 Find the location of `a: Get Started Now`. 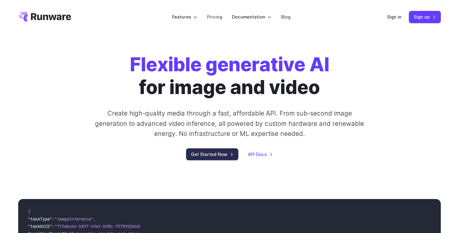

a: Get Started Now is located at coordinates (212, 154).